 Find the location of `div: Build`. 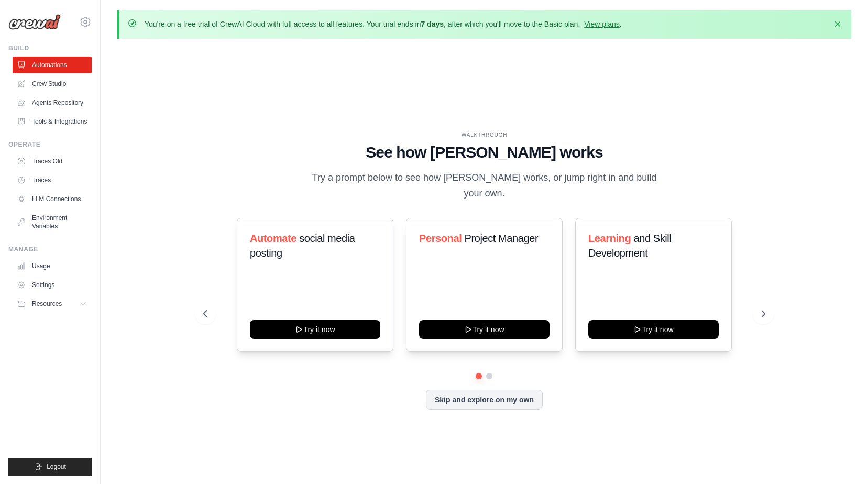

div: Build is located at coordinates (50, 49).